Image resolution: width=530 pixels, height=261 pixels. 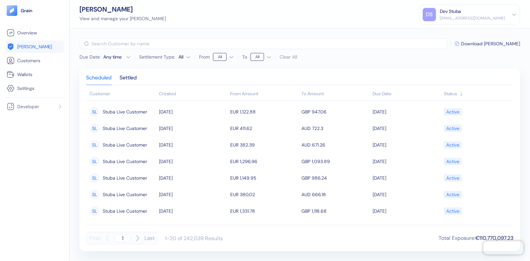 What do you see at coordinates (105, 57) in the screenshot?
I see `button: Due Date:Any time` at bounding box center [105, 57].